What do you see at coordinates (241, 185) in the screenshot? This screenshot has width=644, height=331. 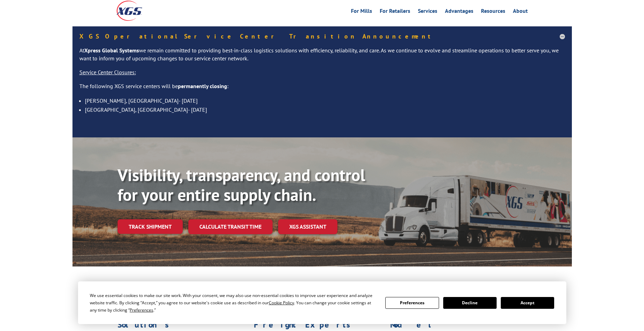 I see `b: Visibility, transparency, and control for your entire supply chain.` at bounding box center [241, 185].